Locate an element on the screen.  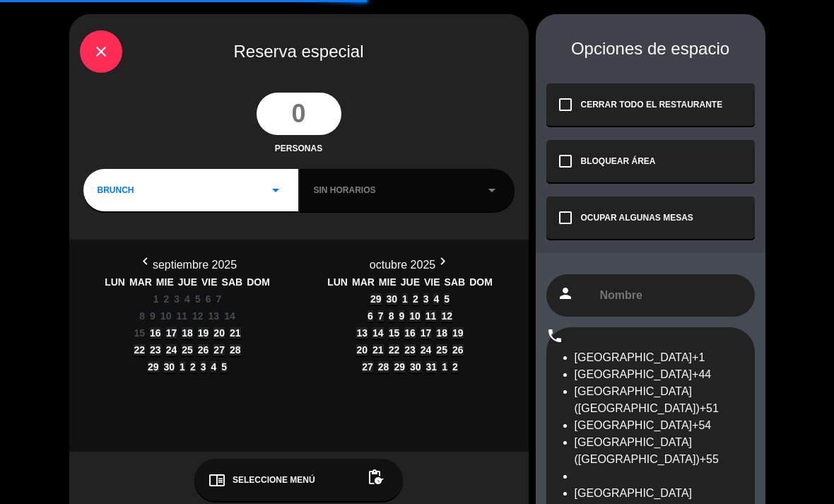
span: 14 is located at coordinates (378, 333).